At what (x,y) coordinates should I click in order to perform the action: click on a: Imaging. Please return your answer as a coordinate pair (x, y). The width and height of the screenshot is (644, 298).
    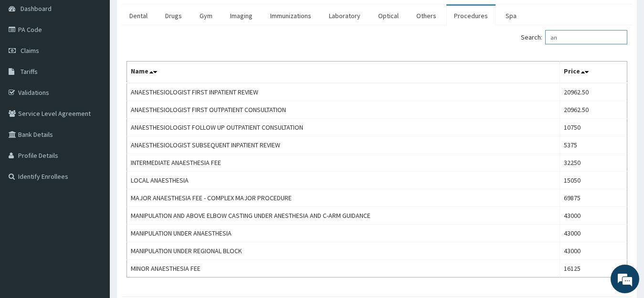
    Looking at the image, I should click on (241, 16).